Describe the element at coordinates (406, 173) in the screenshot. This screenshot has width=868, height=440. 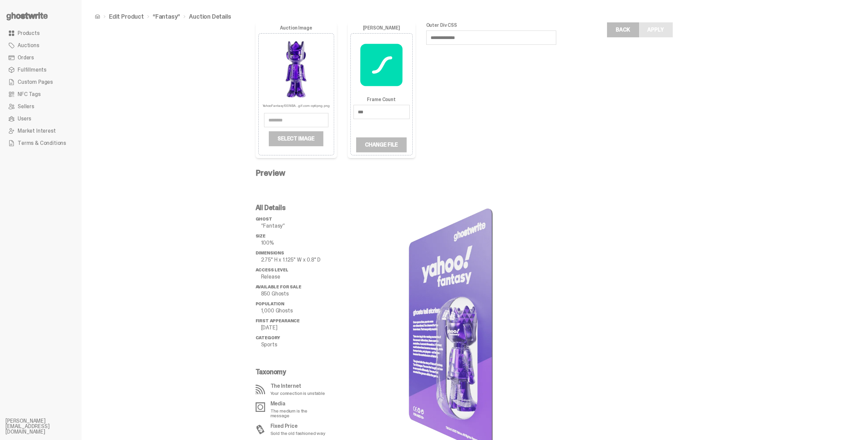
I see `h4: Preview` at that location.